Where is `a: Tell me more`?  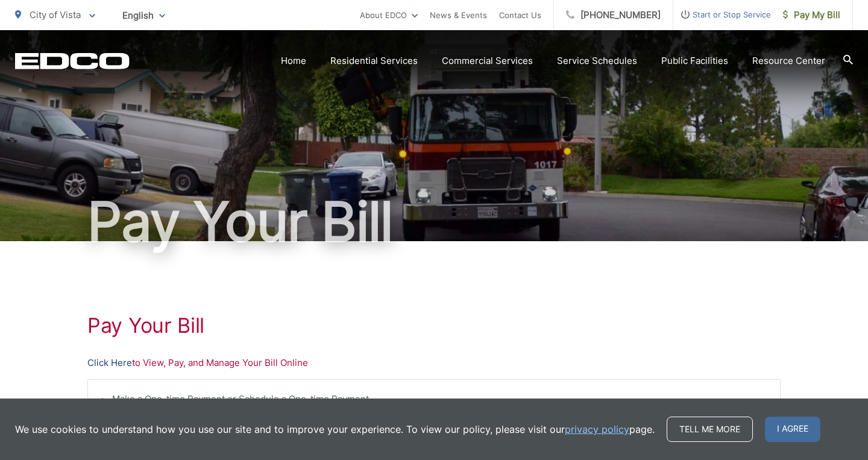 a: Tell me more is located at coordinates (709, 430).